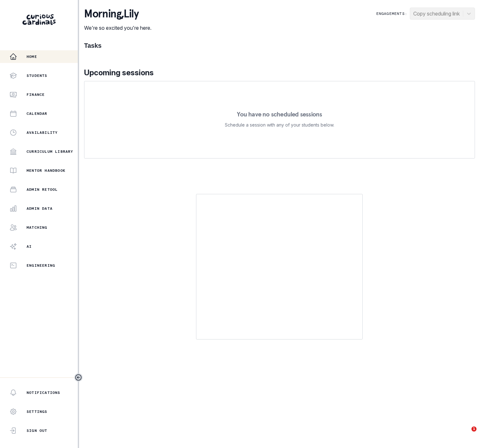 The image size is (480, 448). What do you see at coordinates (37, 227) in the screenshot?
I see `p: Matching` at bounding box center [37, 227].